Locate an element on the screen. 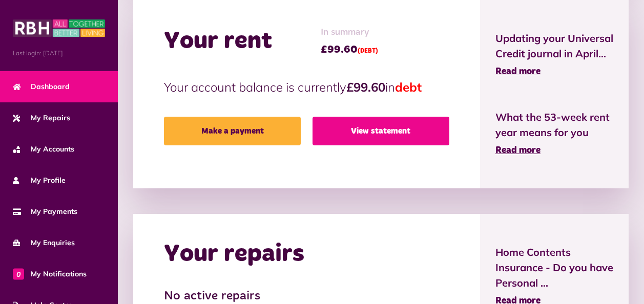 The height and width of the screenshot is (304, 644). p: Your account balance is currently in is located at coordinates (306, 87).